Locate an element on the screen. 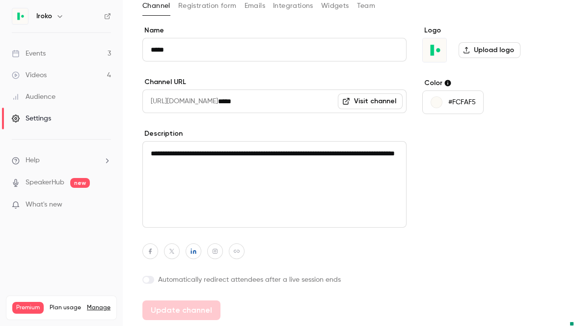 Image resolution: width=574 pixels, height=326 pixels. h6: Iroko is located at coordinates (44, 16).